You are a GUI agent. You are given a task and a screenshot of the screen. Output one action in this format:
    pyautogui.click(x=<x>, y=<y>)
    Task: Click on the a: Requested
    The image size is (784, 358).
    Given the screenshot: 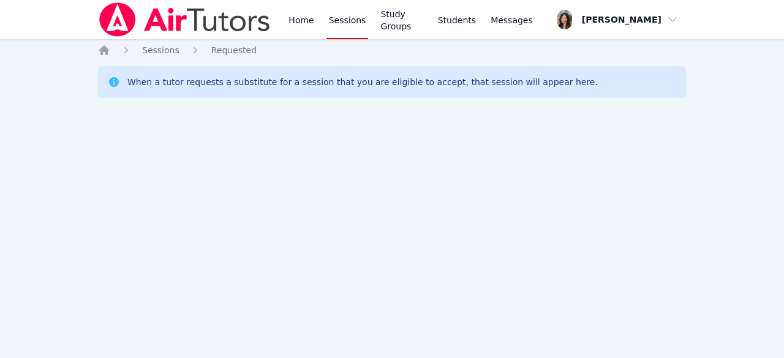 What is the action you would take?
    pyautogui.click(x=234, y=50)
    